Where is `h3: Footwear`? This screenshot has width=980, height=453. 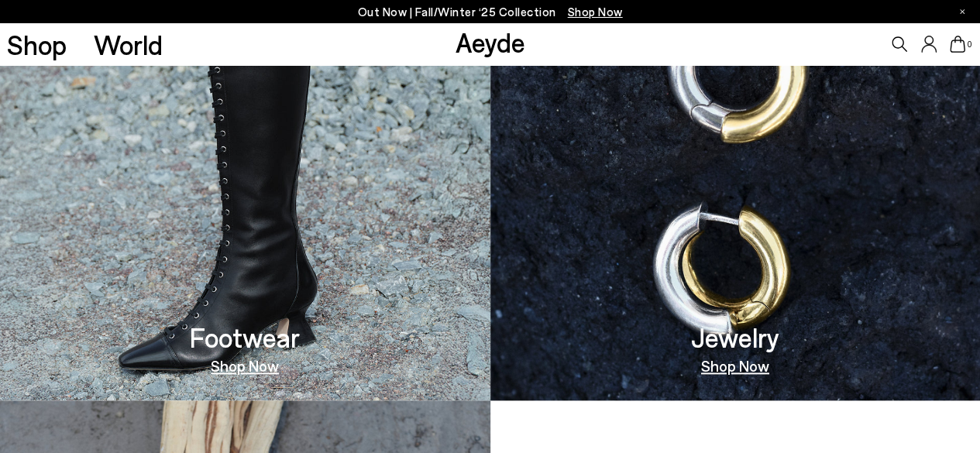 h3: Footwear is located at coordinates (245, 336).